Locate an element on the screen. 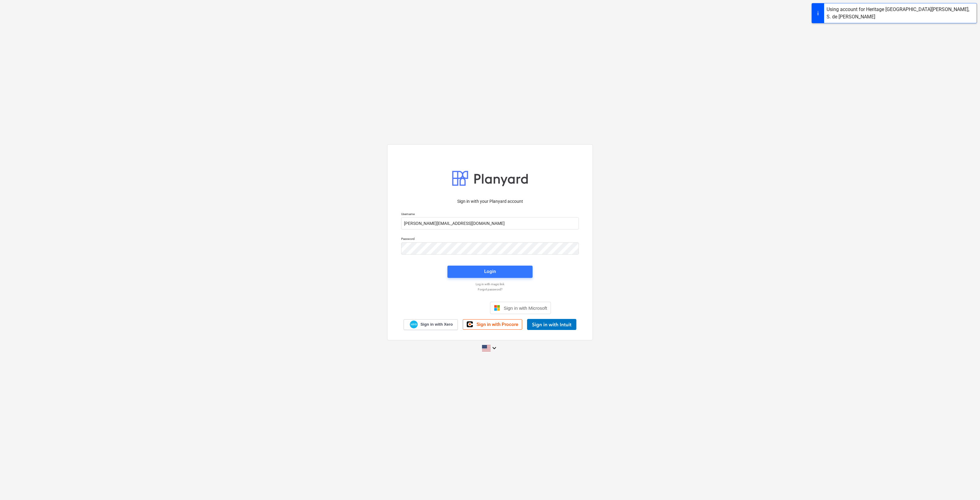 The width and height of the screenshot is (980, 500). p: Password is located at coordinates (490, 239).